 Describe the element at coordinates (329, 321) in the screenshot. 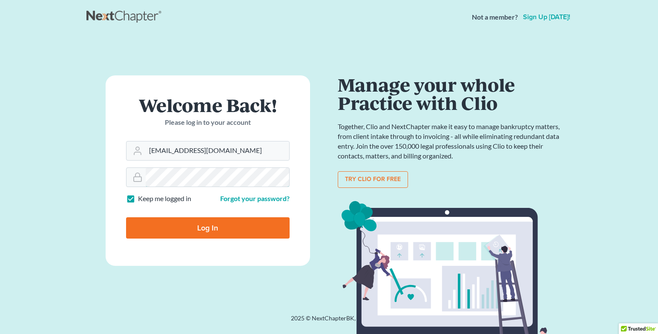

I see `div: 2025 © NextChapterBK, INC` at that location.